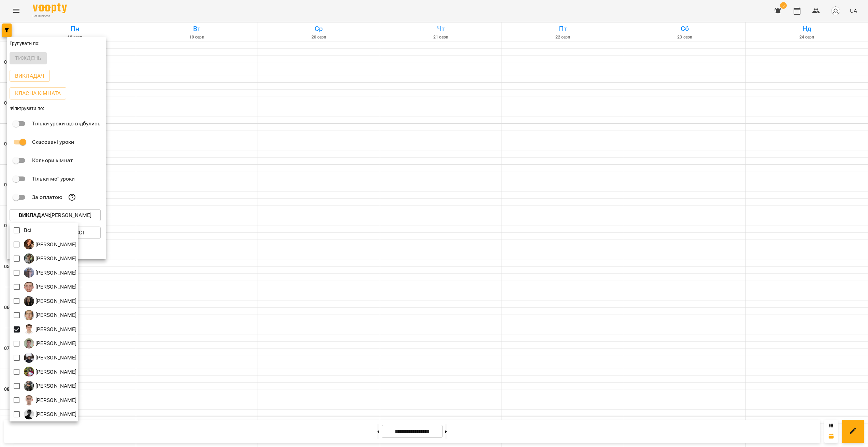  Describe the element at coordinates (50, 245) in the screenshot. I see `div: Беліменко Вікторія Віталіївна` at that location.